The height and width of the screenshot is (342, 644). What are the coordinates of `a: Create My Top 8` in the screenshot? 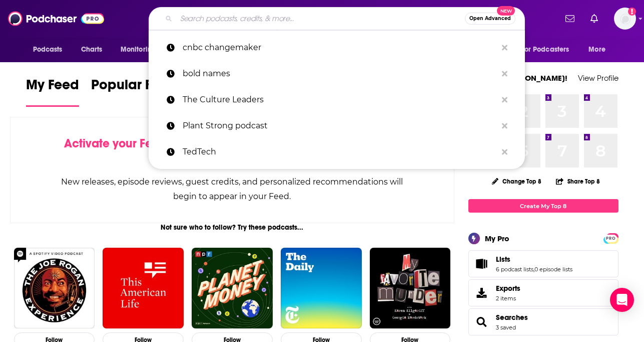 It's located at (543, 206).